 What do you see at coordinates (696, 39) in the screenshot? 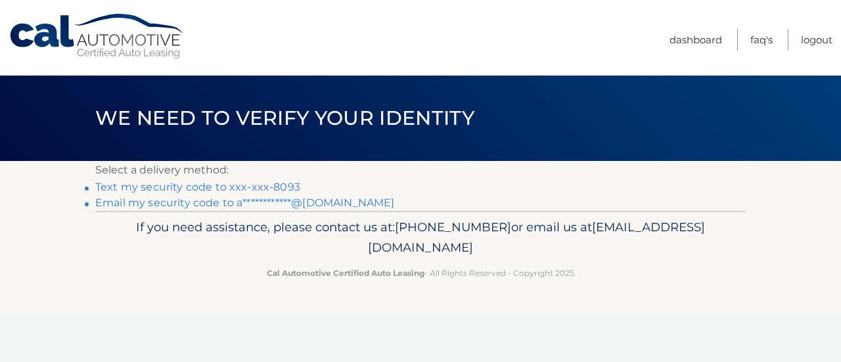
I see `a: Dashboard` at bounding box center [696, 39].